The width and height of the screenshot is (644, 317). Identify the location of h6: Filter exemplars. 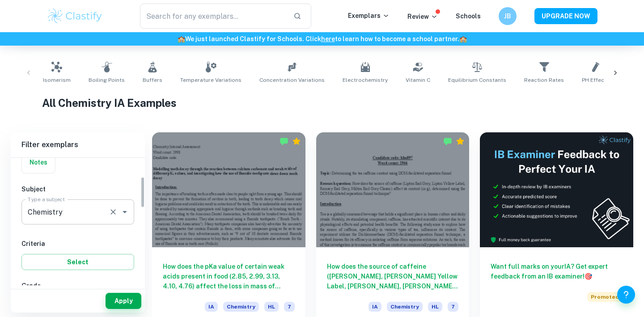
(78, 145).